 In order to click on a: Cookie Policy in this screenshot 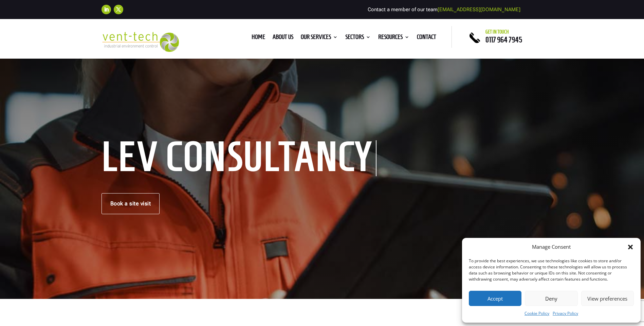, I will do `click(537, 313)`.